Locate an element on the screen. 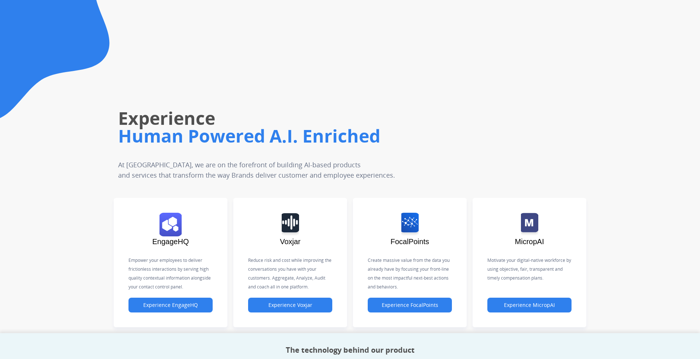 The height and width of the screenshot is (359, 700). a: Experience MicropAI is located at coordinates (530, 305).